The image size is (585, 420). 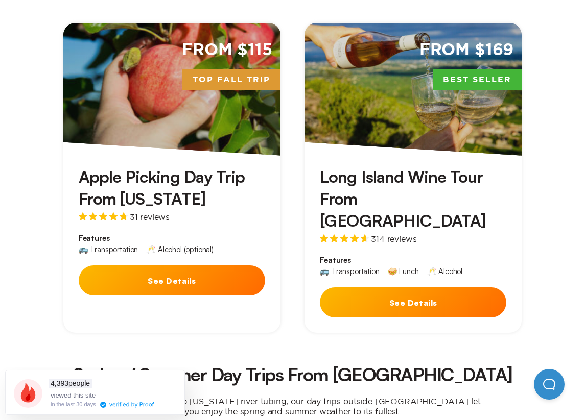 What do you see at coordinates (73, 404) in the screenshot?
I see `div: in the last 30 days` at bounding box center [73, 404].